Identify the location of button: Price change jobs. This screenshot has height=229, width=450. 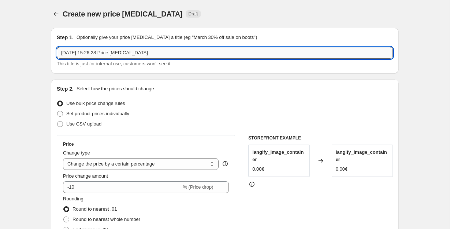
(56, 14).